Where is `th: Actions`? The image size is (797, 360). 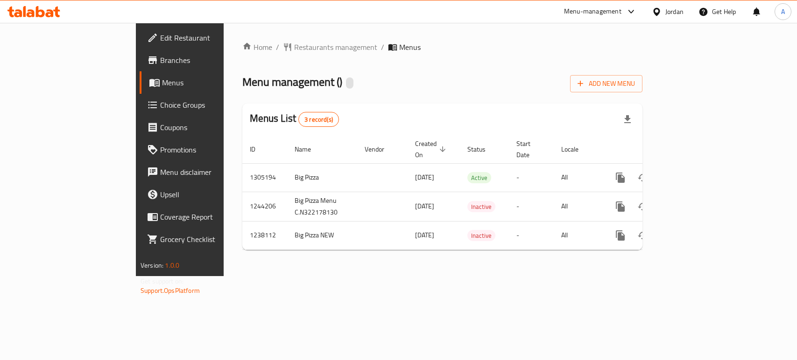
th: Actions is located at coordinates (654, 149).